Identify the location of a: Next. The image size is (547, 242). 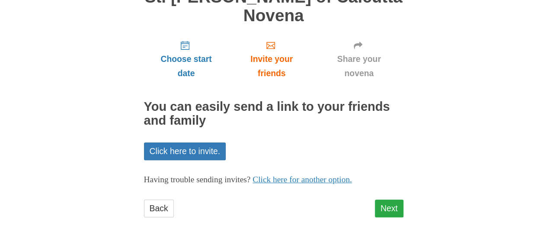
(389, 208).